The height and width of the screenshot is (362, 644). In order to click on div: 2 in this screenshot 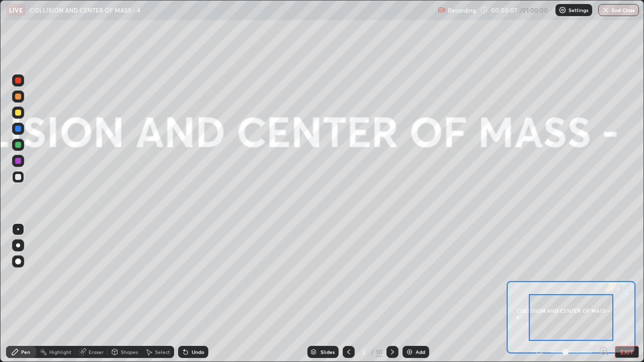, I will do `click(364, 352)`.